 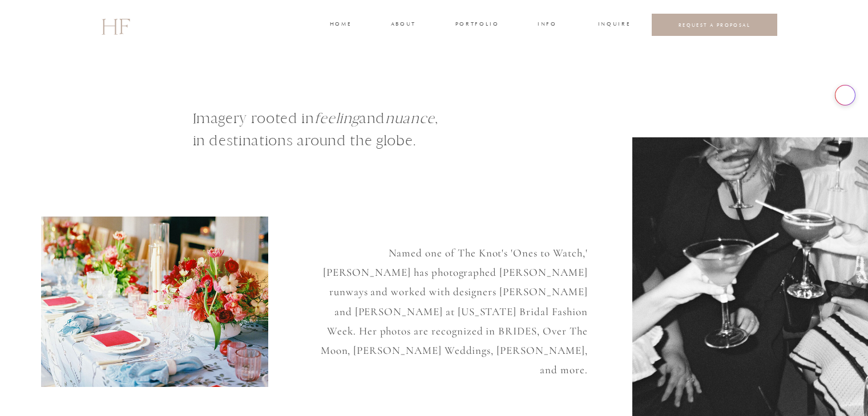 I want to click on h3: about, so click(x=403, y=25).